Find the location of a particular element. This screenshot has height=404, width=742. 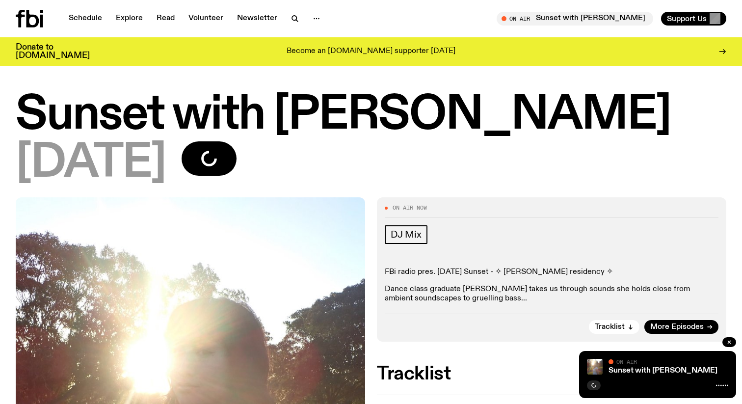

span: Support Us is located at coordinates (686, 19).